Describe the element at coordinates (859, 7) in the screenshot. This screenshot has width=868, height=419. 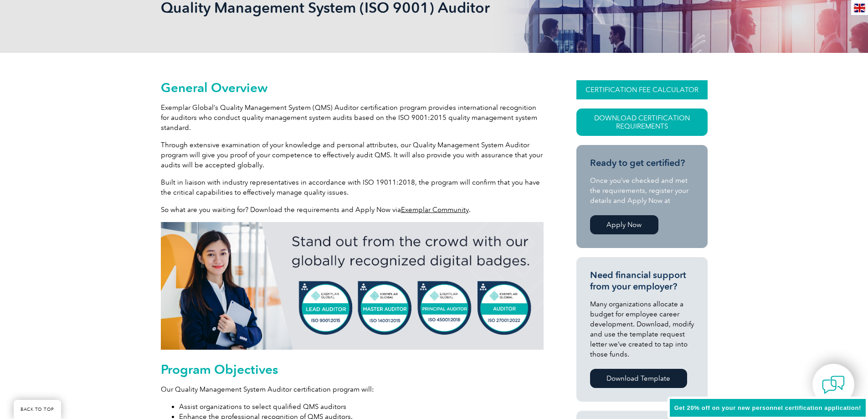
I see `img: en` at that location.